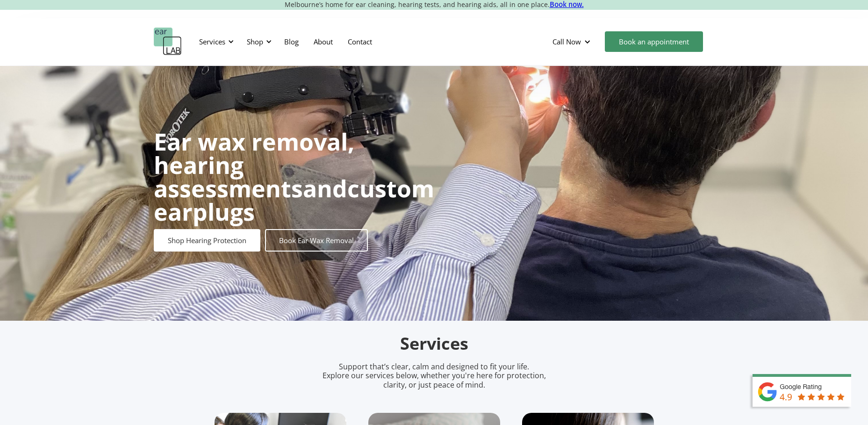  What do you see at coordinates (317, 240) in the screenshot?
I see `a: Book Ear Wax Removal` at bounding box center [317, 240].